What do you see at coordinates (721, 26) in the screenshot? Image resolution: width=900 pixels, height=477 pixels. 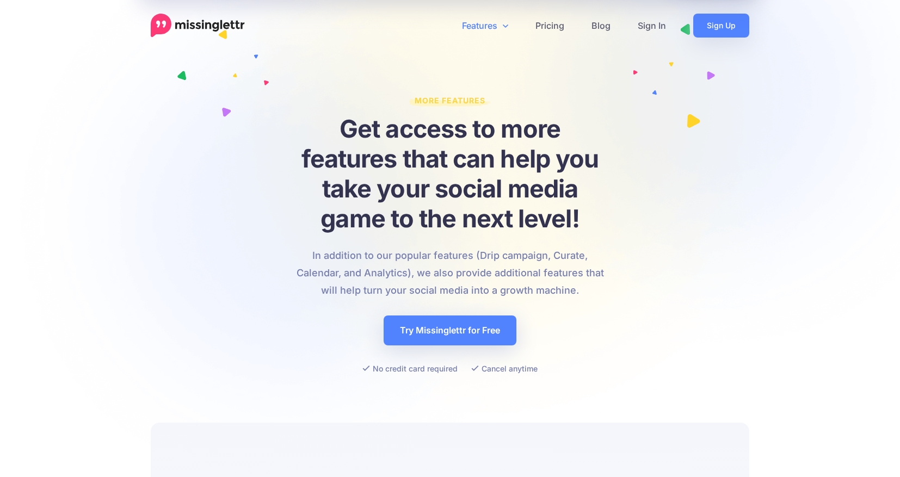 I see `a: Sign Up` at bounding box center [721, 26].